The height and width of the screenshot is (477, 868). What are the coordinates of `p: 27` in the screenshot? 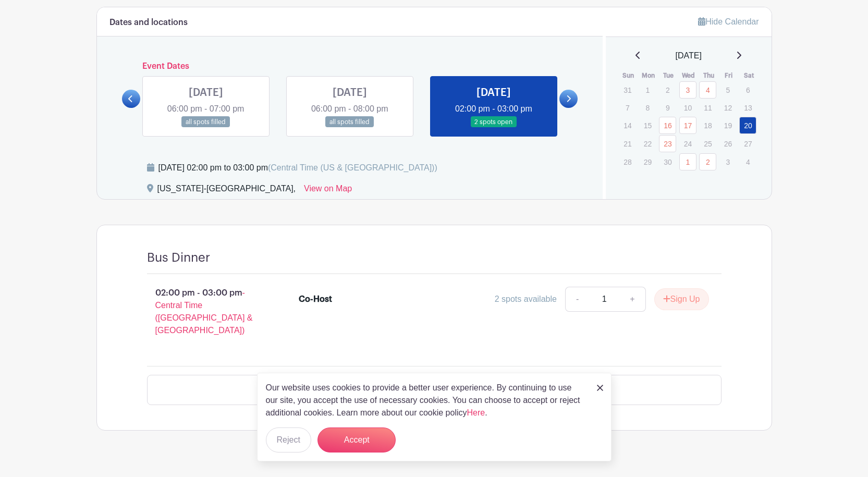 It's located at (747, 144).